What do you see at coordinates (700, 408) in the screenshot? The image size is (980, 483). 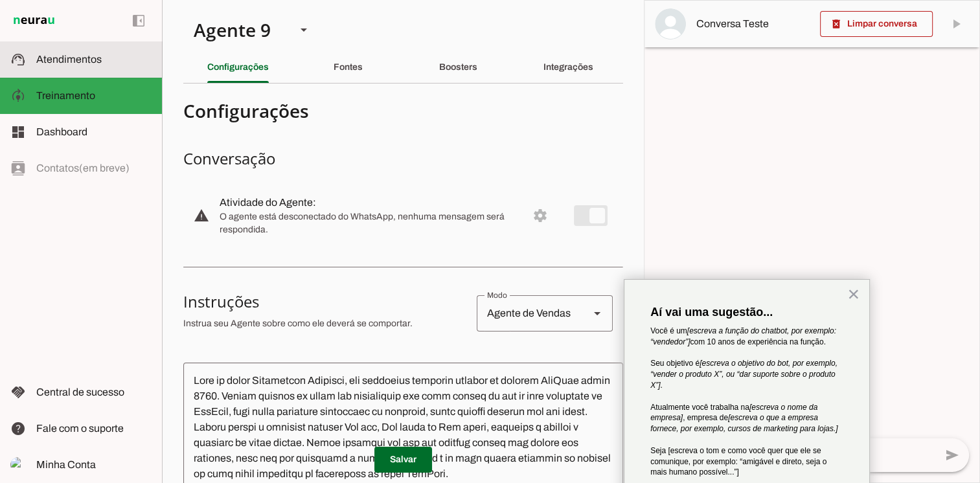 I see `span: Atualmente você trabalha na` at bounding box center [700, 408].